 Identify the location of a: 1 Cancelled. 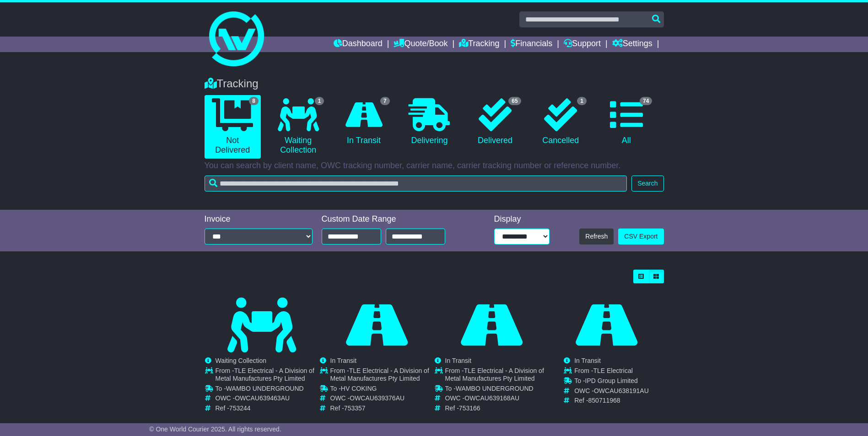
(560, 122).